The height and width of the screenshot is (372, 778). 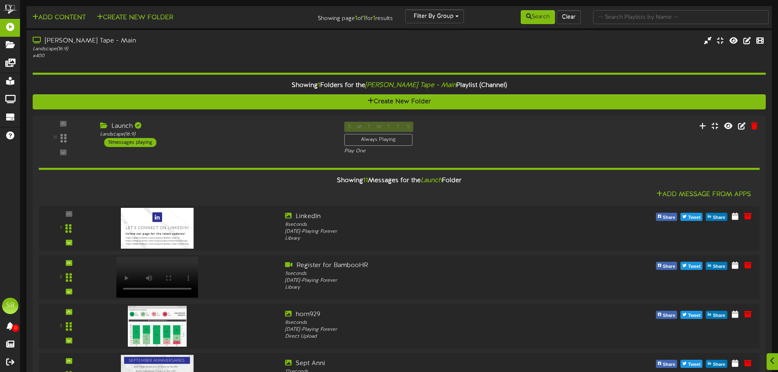 What do you see at coordinates (157, 228) in the screenshot?
I see `img: 391040e3-4c3c-41c8-a012-9a6329a45fb2followonlinkedin_now.jpg` at bounding box center [157, 228].